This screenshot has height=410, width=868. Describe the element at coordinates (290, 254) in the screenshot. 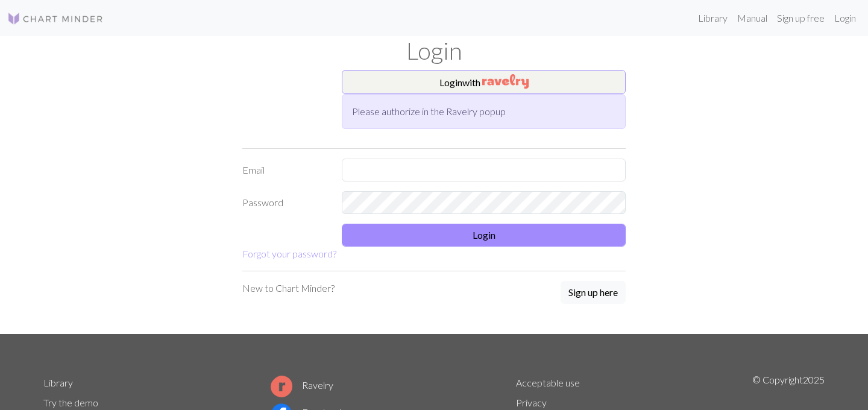

I see `a: Forgot your password?` at that location.